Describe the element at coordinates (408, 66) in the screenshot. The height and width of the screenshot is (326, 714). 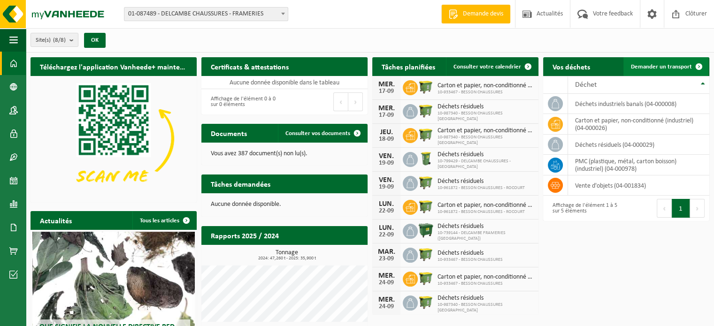
I see `h2: Tâches planifiées` at that location.